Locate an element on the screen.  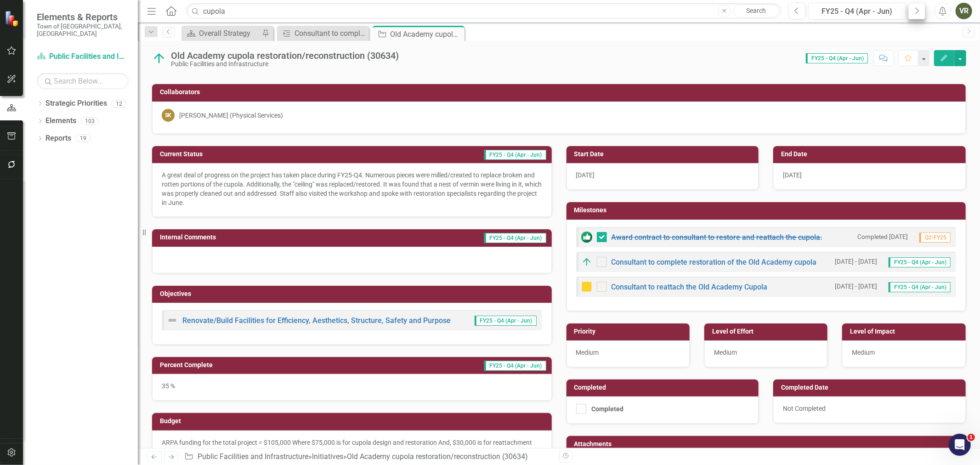
input: Search Below... is located at coordinates (83, 81).